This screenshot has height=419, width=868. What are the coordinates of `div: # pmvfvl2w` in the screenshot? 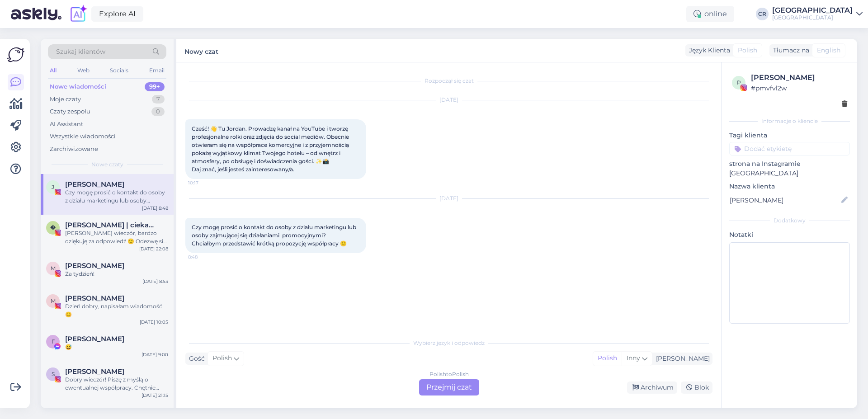 It's located at (799, 88).